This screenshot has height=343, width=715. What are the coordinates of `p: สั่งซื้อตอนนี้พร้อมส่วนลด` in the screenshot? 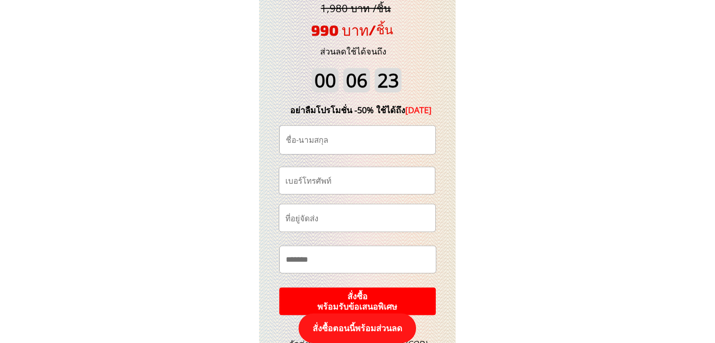 It's located at (357, 328).